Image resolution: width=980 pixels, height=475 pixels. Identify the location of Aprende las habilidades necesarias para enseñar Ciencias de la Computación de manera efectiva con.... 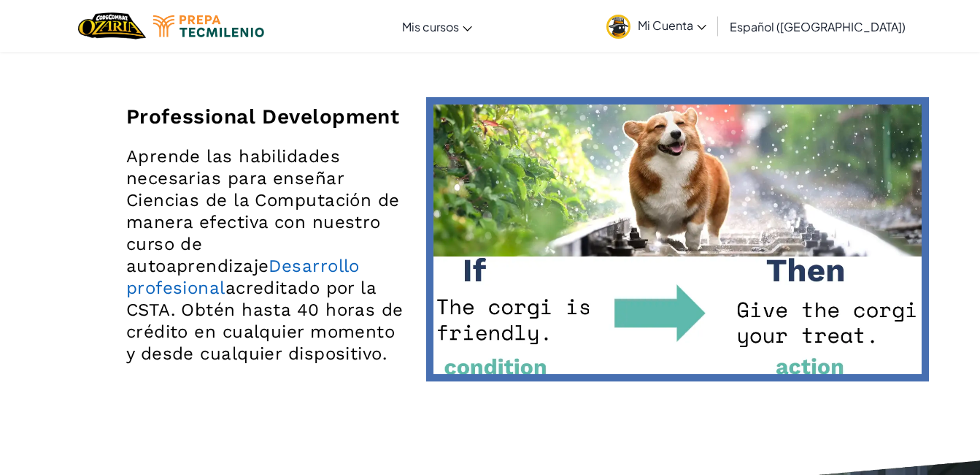
(265, 255).